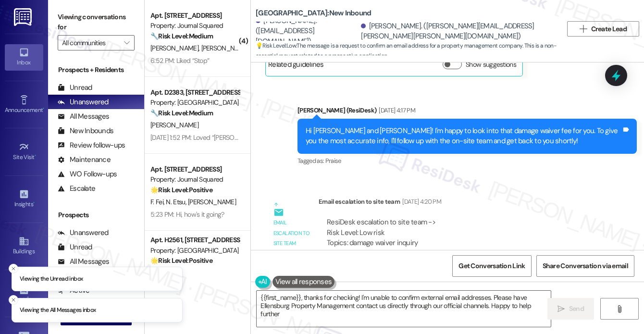  What do you see at coordinates (576, 309) in the screenshot?
I see `span: Send` at bounding box center [576, 309].